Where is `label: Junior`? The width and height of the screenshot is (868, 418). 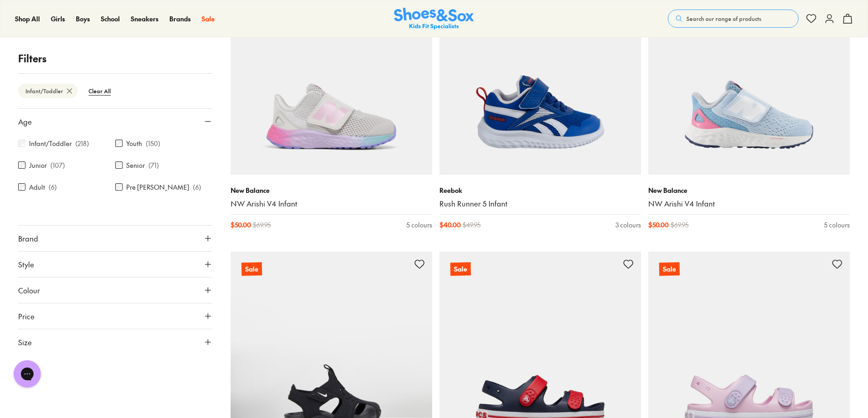 label: Junior is located at coordinates (38, 165).